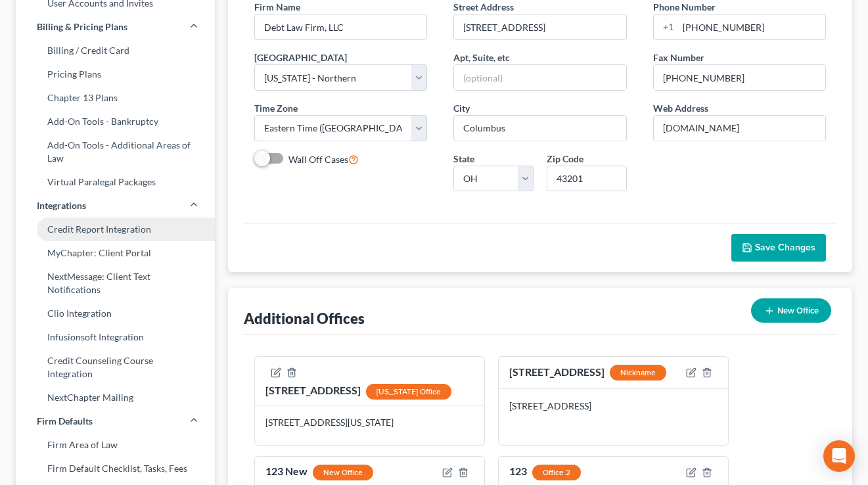 The height and width of the screenshot is (485, 868). I want to click on div: New Office, so click(343, 473).